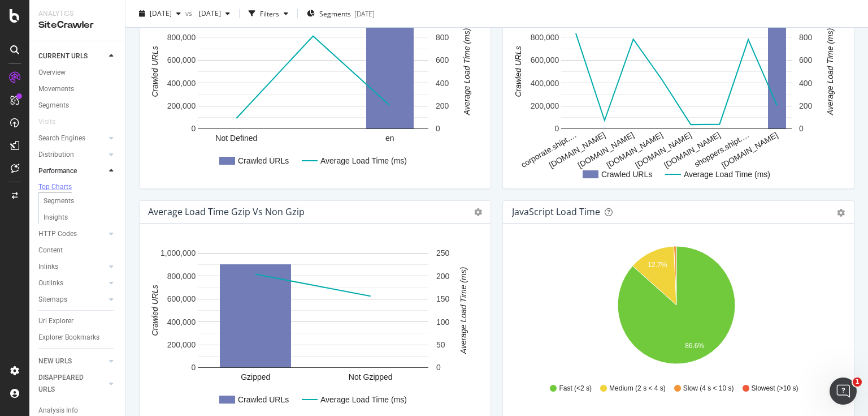  What do you see at coordinates (47, 122) in the screenshot?
I see `div: Visits` at bounding box center [47, 122].